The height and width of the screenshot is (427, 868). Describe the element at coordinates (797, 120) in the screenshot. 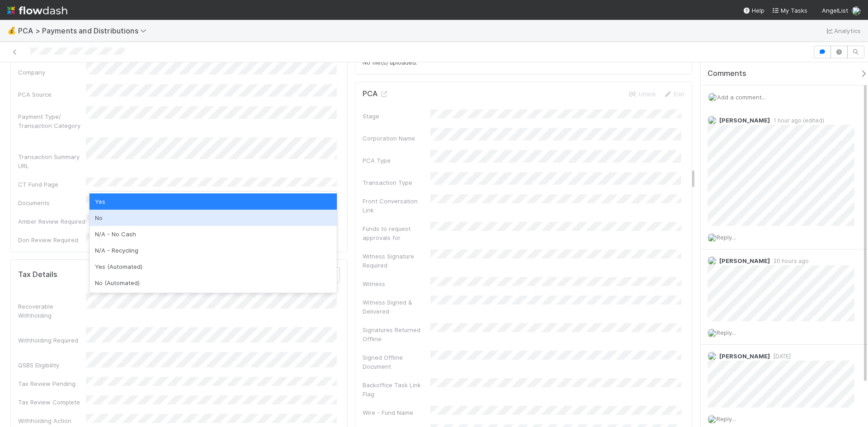

I see `span: 1 hour ago (edited)` at that location.